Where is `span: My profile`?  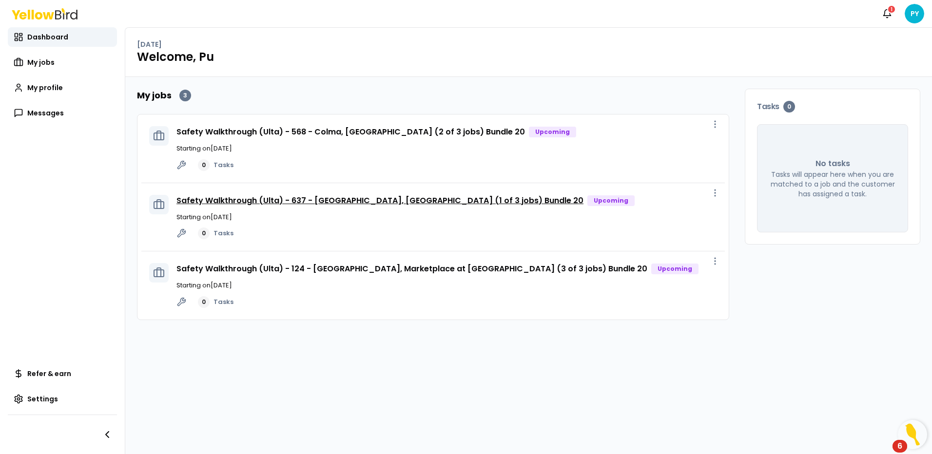
span: My profile is located at coordinates (45, 88).